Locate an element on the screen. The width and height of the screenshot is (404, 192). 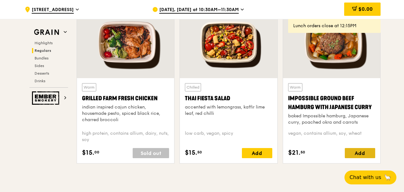
div: indian inspired cajun chicken, housemade pesto, spiced black rice, charred broccoli is located at coordinates (125, 114).